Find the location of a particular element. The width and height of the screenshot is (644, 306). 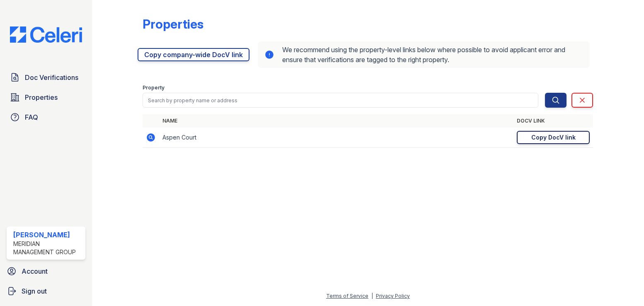

span: FAQ is located at coordinates (32, 117).